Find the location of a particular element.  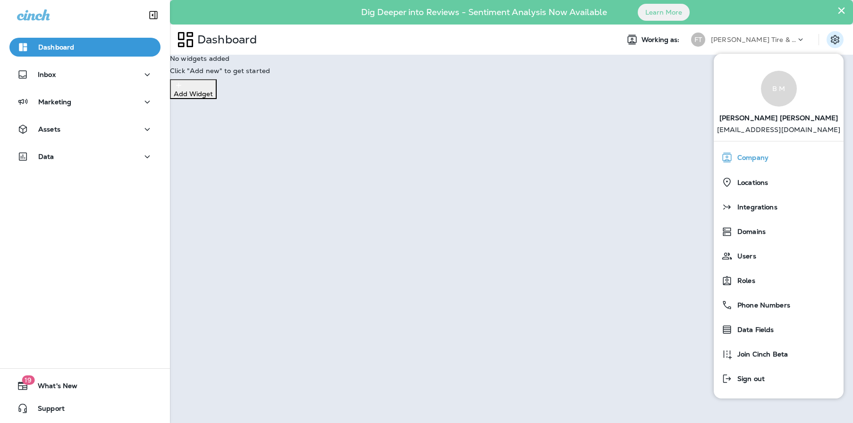

button: Integrations is located at coordinates (778, 207).